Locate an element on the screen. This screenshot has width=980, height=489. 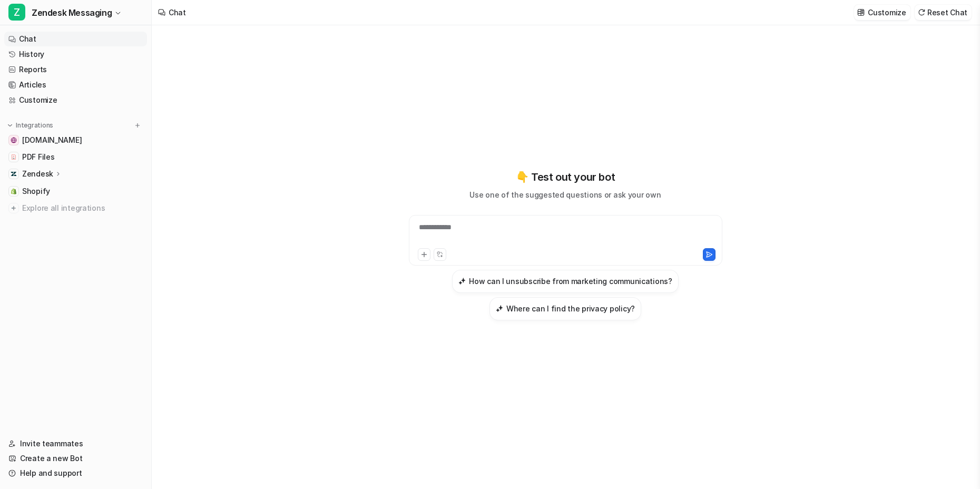
a: Help and support is located at coordinates (75, 473).